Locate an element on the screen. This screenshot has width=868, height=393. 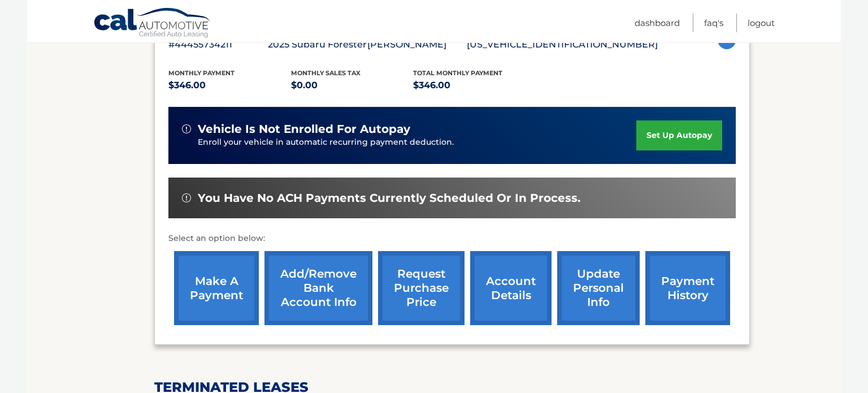
span: vehicle is not enrolled for autopay is located at coordinates (304, 129).